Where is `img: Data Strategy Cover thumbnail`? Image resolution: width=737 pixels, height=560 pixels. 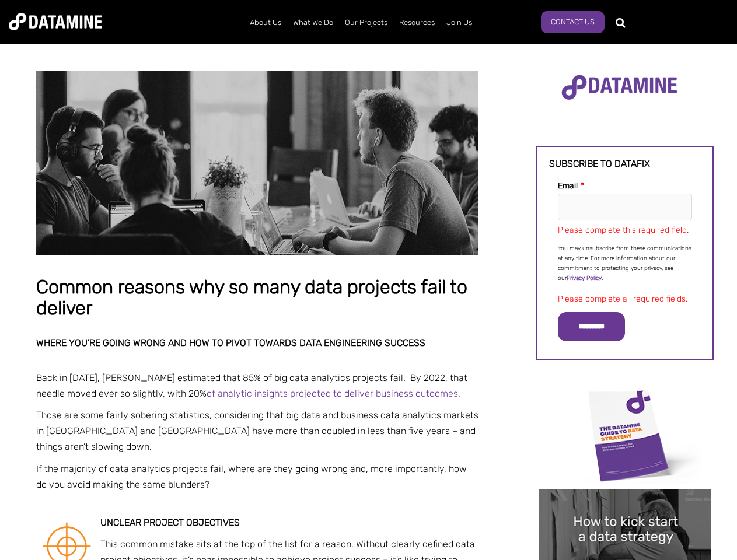 img: Data Strategy Cover thumbnail is located at coordinates (625, 435).